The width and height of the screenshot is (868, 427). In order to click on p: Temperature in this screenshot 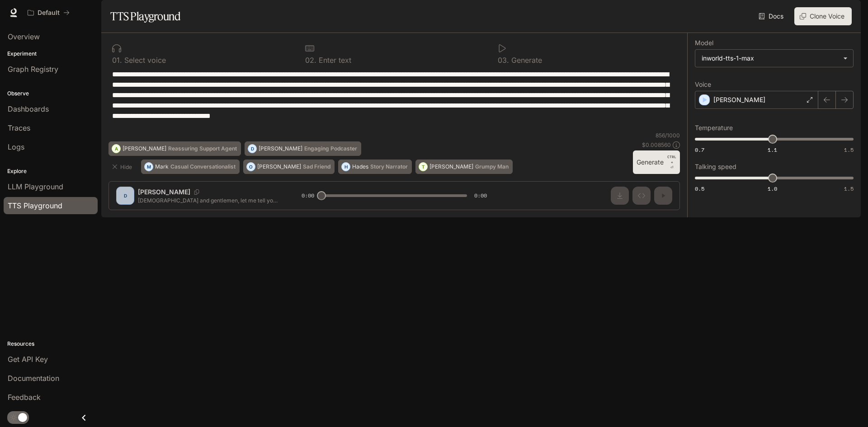, I will do `click(714, 128)`.